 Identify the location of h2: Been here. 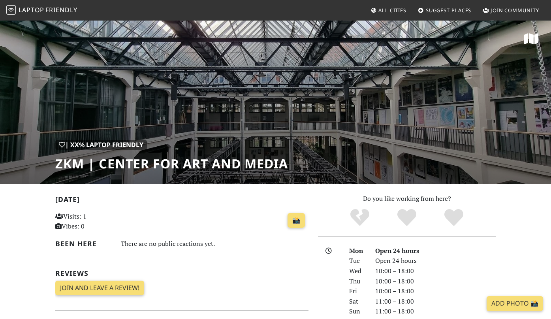
(83, 243).